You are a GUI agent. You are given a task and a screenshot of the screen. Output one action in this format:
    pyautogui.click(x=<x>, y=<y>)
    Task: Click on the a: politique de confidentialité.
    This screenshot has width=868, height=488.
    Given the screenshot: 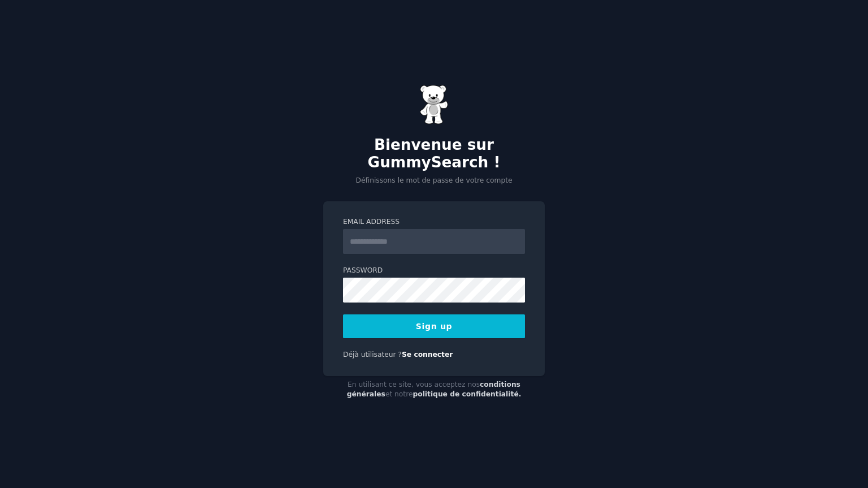 What is the action you would take?
    pyautogui.click(x=467, y=394)
    